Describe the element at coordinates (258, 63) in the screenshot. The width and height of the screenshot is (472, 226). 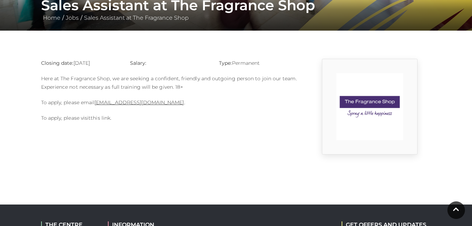
I see `p: Permanent` at that location.